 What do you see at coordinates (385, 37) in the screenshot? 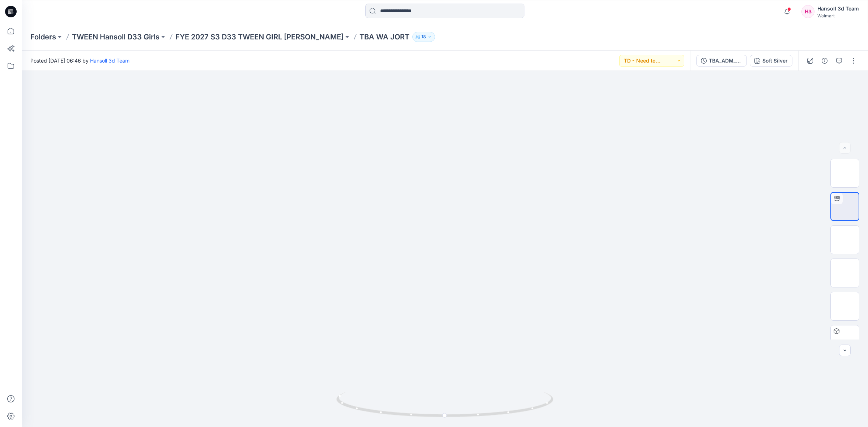
I see `p: TBA WA JORT` at bounding box center [385, 37].